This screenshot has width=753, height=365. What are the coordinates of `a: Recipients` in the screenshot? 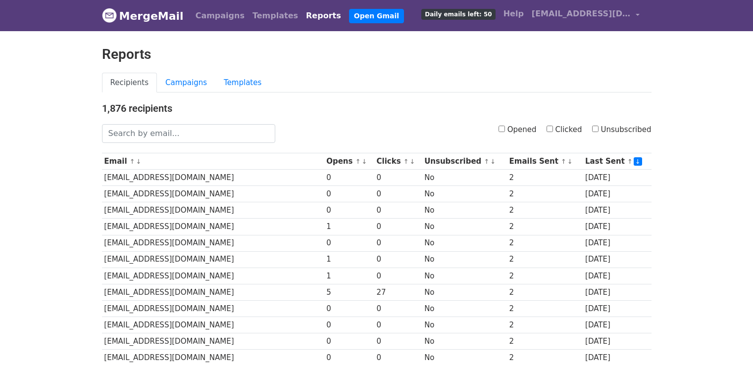 It's located at (130, 83).